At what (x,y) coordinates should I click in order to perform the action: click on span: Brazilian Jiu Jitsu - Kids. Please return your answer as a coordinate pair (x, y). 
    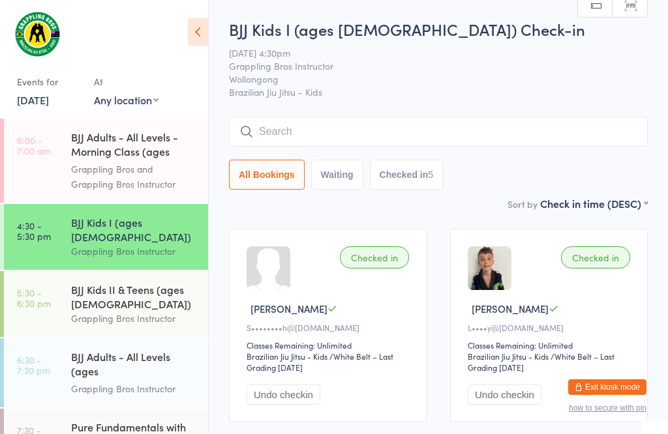
    Looking at the image, I should click on (438, 92).